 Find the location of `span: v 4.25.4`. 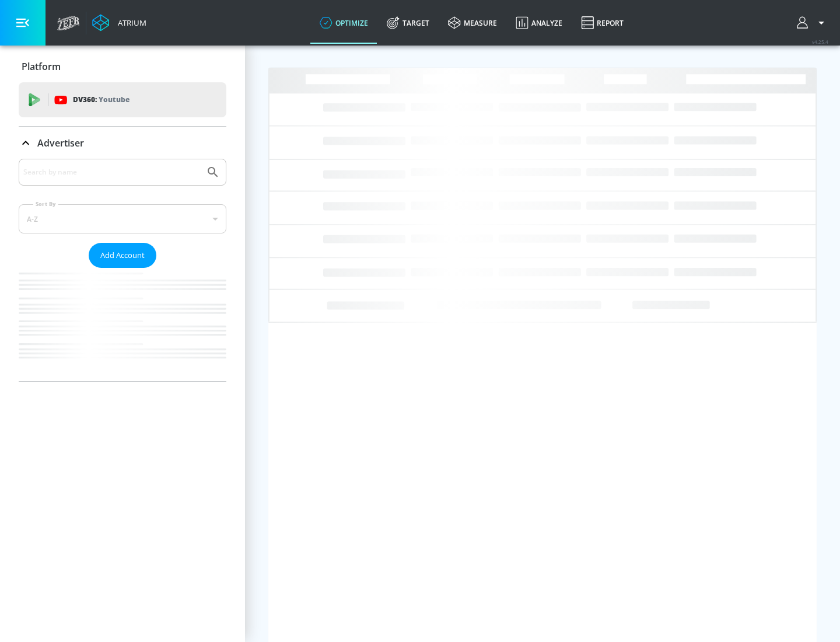

span: v 4.25.4 is located at coordinates (821, 42).